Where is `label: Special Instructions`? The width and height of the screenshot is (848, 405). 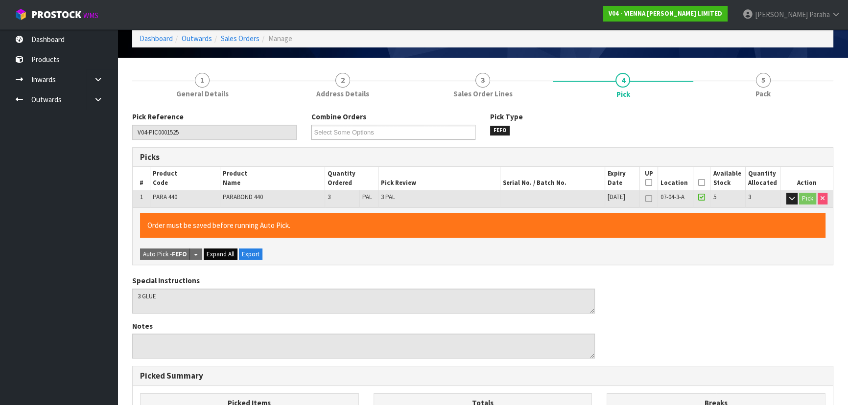 label: Special Instructions is located at coordinates (166, 281).